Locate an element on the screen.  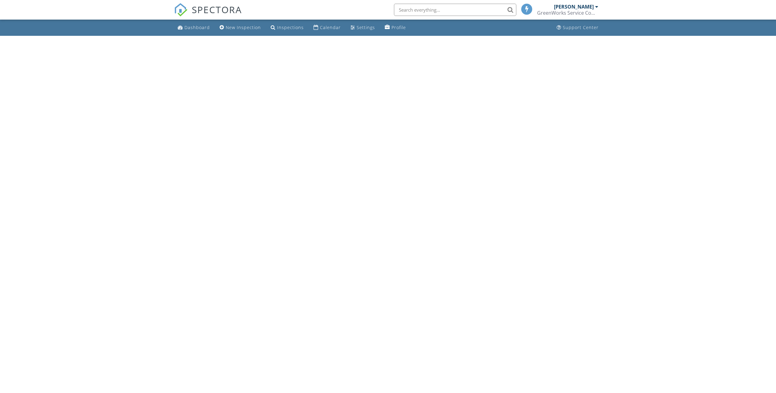
a: SPECTORA is located at coordinates (208, 15).